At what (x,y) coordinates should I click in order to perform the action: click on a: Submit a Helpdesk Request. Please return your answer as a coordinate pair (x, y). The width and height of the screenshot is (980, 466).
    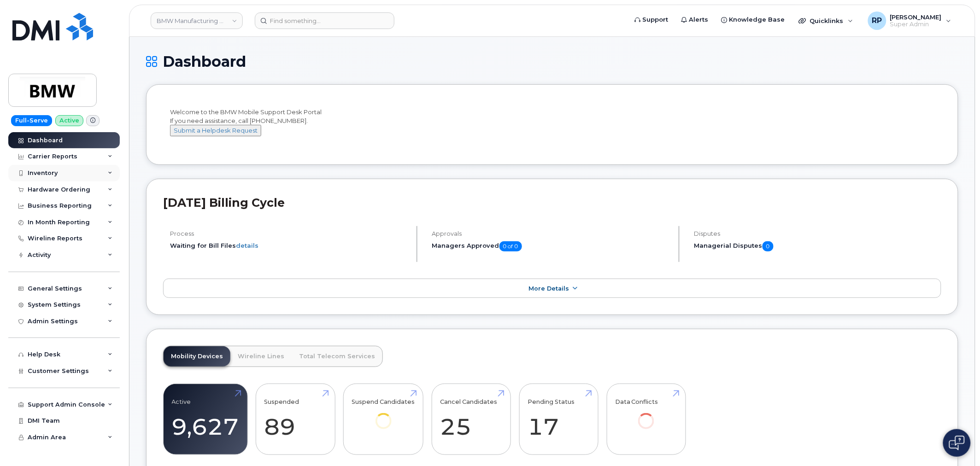
    Looking at the image, I should click on (215, 130).